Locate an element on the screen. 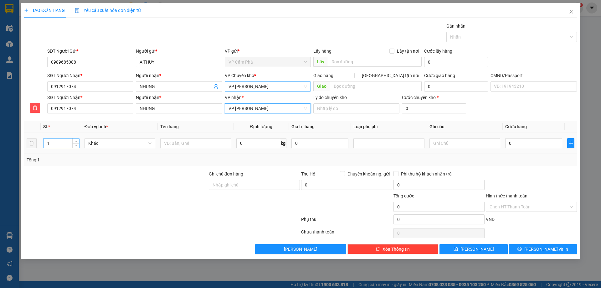 This screenshot has height=288, width=601. div: SĐT Người Gửi is located at coordinates (90, 51).